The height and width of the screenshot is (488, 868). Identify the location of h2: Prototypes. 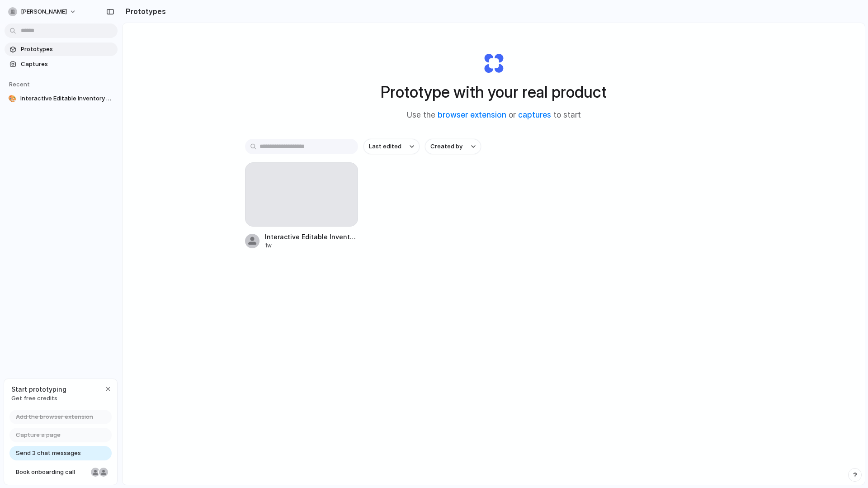
(144, 11).